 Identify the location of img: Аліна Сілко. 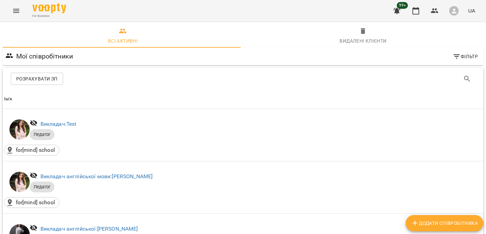
(20, 182).